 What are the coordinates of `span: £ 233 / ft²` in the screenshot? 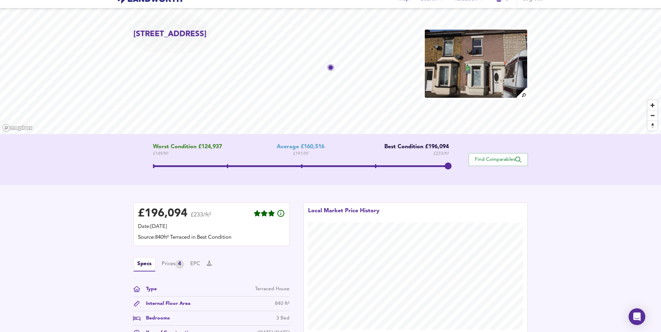 It's located at (441, 154).